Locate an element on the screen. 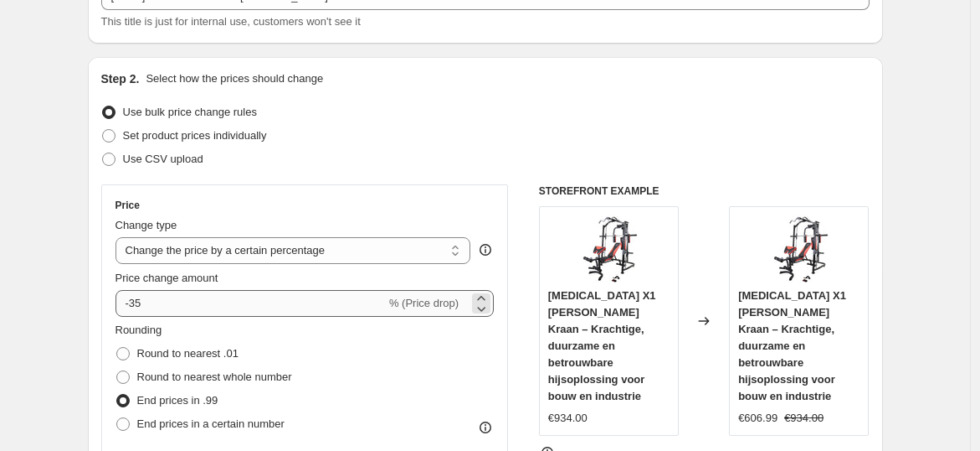  strike: €934.00 is located at coordinates (804, 417).